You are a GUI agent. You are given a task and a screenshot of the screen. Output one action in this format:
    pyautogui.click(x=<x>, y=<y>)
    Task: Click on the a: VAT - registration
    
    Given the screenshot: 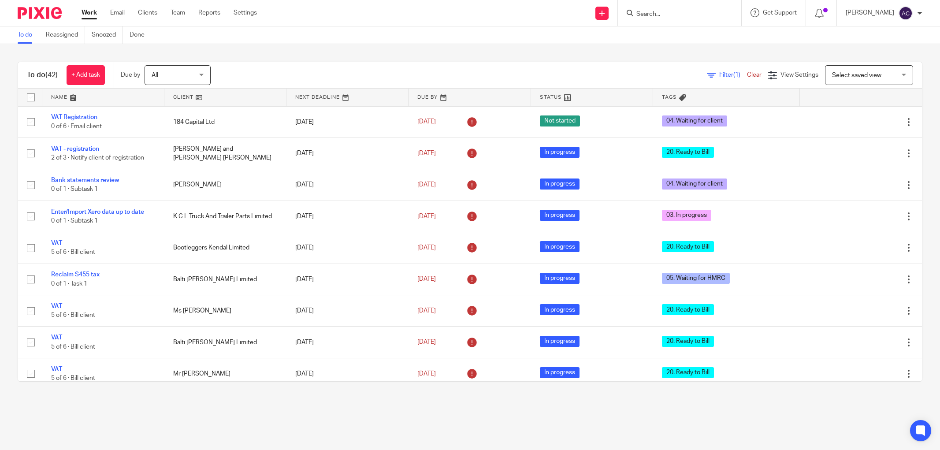 What is the action you would take?
    pyautogui.click(x=75, y=149)
    